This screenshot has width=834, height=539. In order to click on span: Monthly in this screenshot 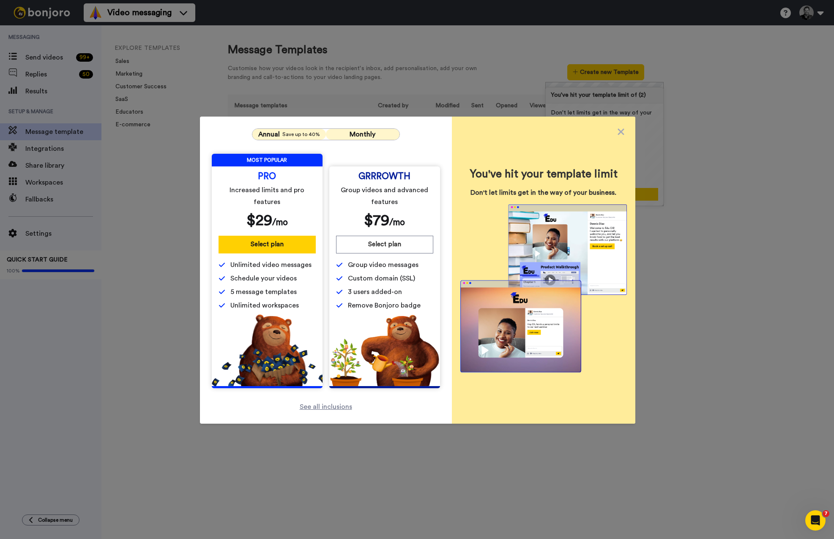, I will do `click(362, 134)`.